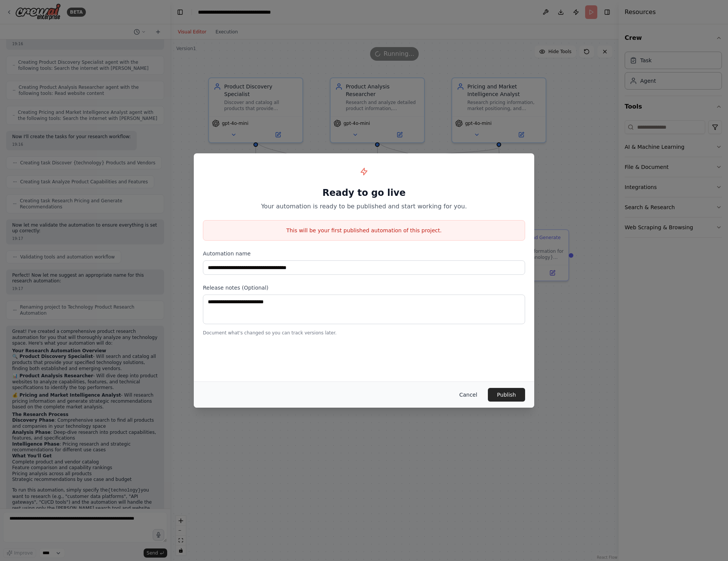 This screenshot has height=561, width=728. I want to click on button: Cancel, so click(468, 395).